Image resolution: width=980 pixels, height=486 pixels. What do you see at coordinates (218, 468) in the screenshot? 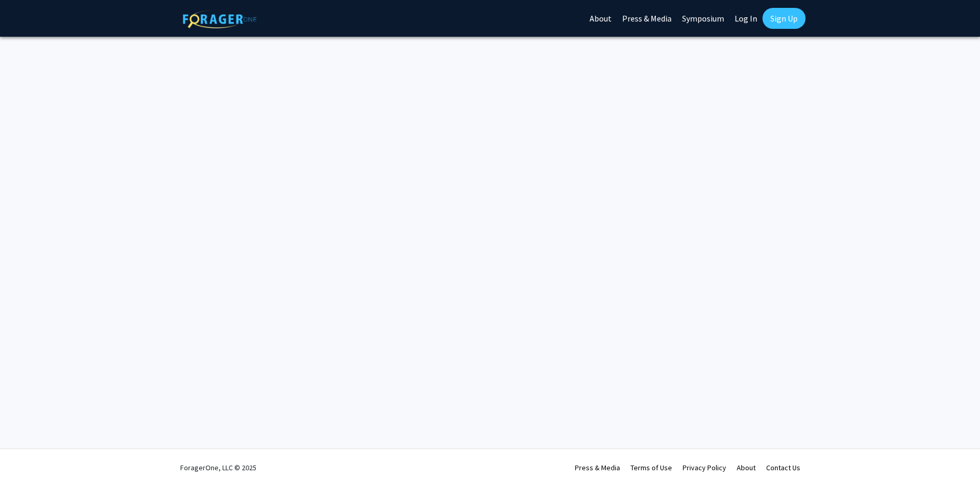
I see `div: ForagerOne, LLC © 2025` at bounding box center [218, 468].